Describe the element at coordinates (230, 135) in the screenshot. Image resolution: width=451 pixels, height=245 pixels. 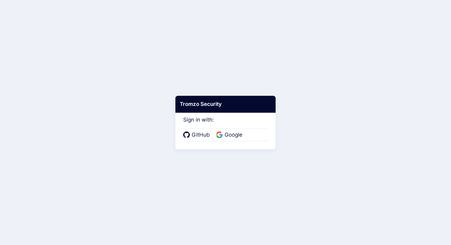
I see `a: Google` at that location.